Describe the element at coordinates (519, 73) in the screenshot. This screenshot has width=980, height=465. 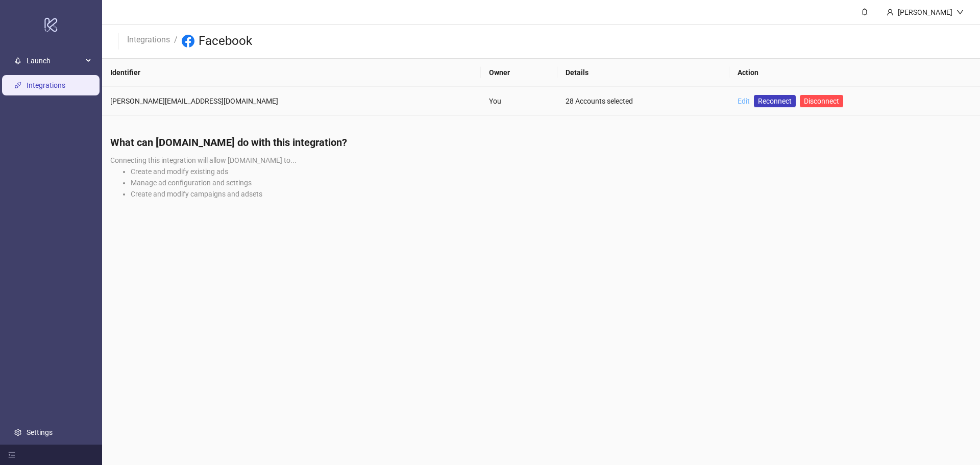
I see `th: Owner` at that location.